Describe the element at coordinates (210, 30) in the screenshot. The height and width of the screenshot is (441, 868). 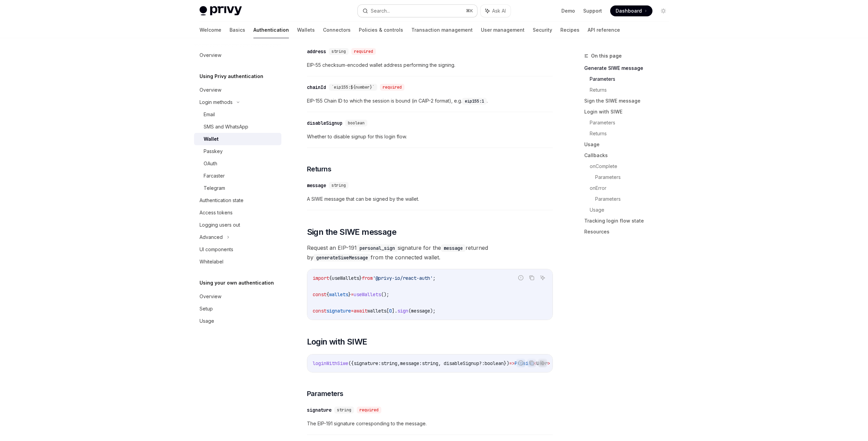
I see `a: Welcome` at that location.